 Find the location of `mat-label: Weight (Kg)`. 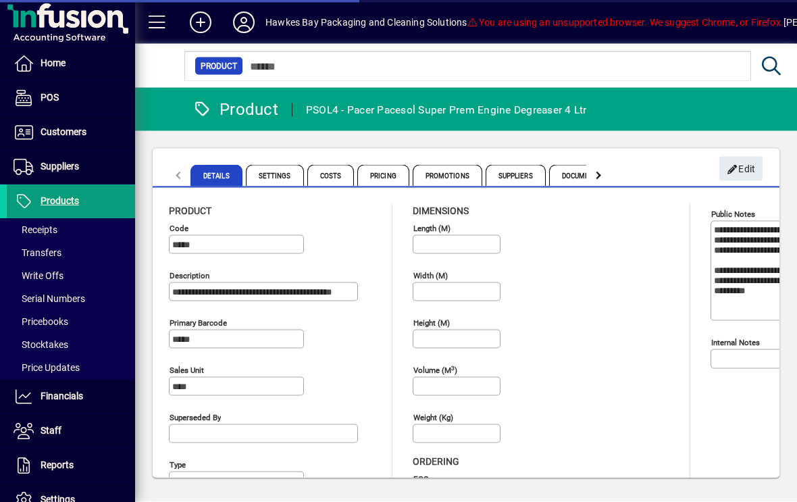

mat-label: Weight (Kg) is located at coordinates (433, 417).